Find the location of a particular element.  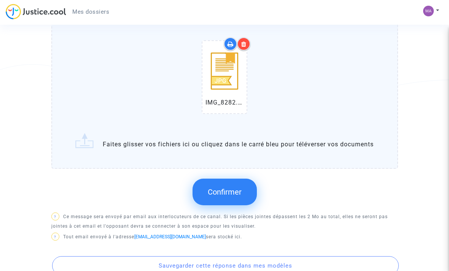

p: Ce message sera envoyé par email aux interlocuteurs de ce canal. Si les pièces jointes dépassent ... is located at coordinates (224, 222).